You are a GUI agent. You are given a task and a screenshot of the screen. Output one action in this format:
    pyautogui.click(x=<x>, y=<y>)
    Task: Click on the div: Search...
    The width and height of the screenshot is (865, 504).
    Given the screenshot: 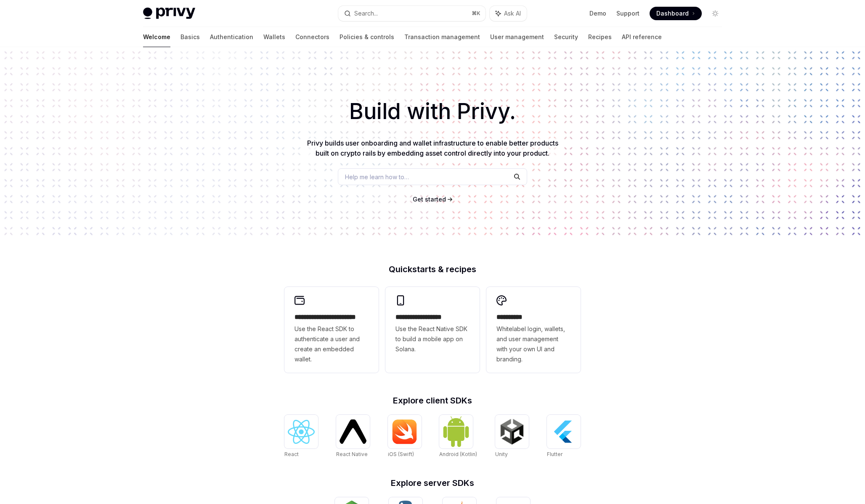 What is the action you would take?
    pyautogui.click(x=366, y=13)
    